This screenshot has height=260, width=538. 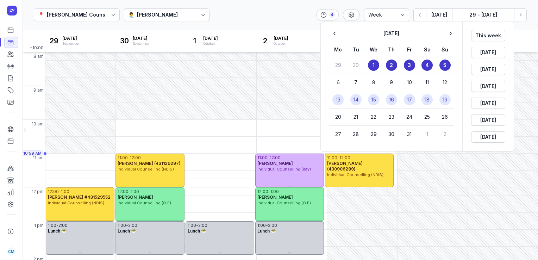 What do you see at coordinates (392, 50) in the screenshot?
I see `div: Th` at bounding box center [392, 50].